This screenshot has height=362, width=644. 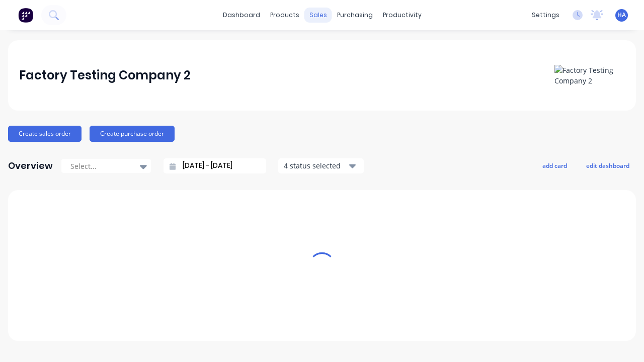 What do you see at coordinates (26, 15) in the screenshot?
I see `img: Factory` at bounding box center [26, 15].